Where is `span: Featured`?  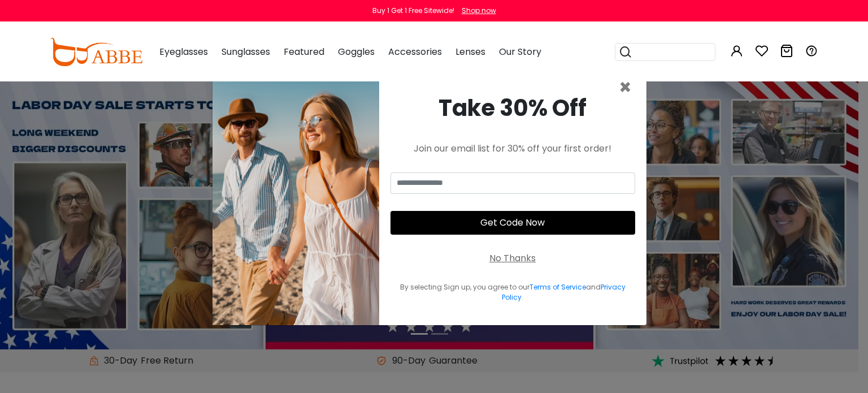
span: Featured is located at coordinates (304, 52).